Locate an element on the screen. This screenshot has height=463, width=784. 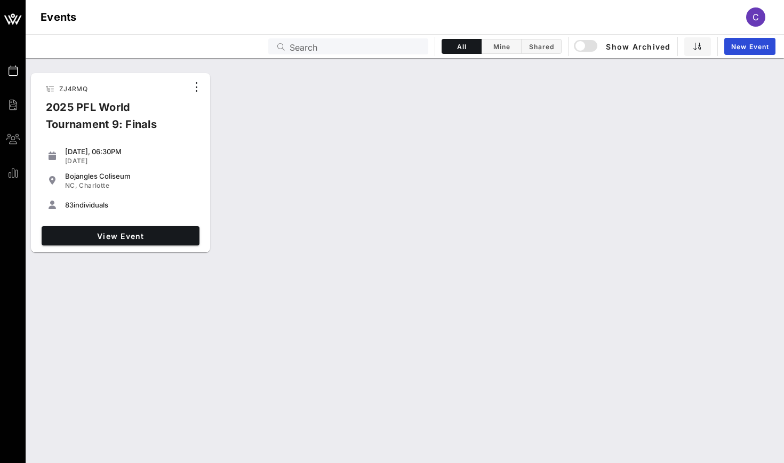
h1: Events is located at coordinates (59, 17).